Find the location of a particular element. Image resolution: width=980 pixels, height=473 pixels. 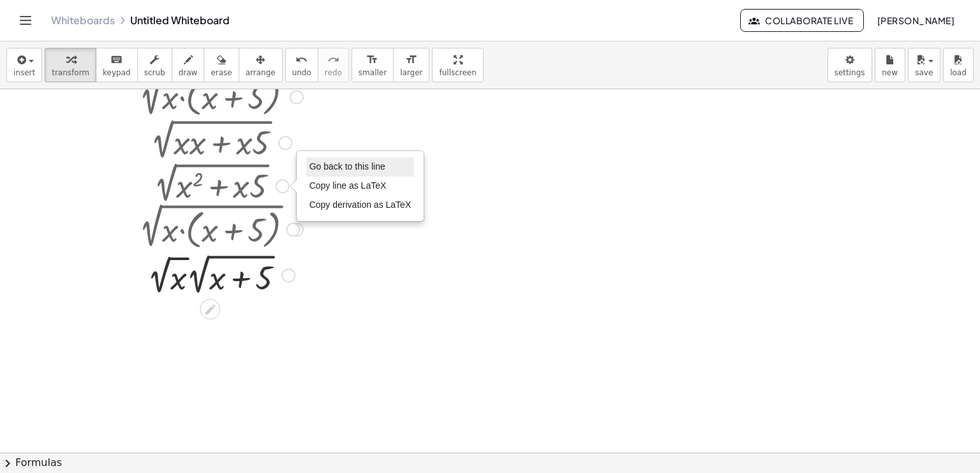

button: undoundo is located at coordinates (302, 65).